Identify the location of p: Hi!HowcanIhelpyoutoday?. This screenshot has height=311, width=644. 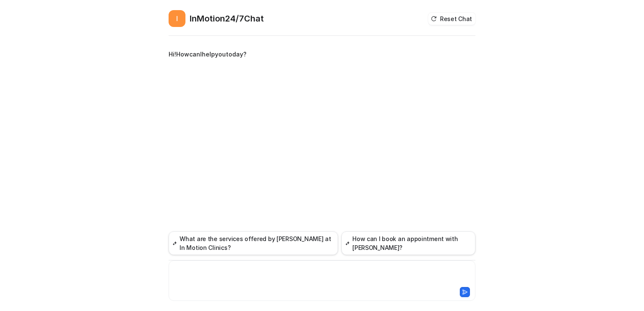
(208, 54).